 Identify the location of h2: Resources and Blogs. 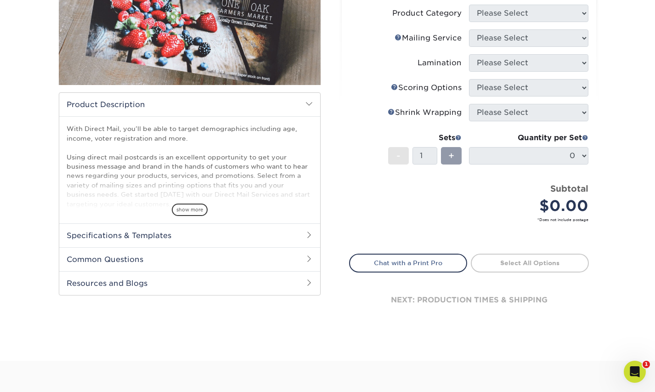
(190, 283).